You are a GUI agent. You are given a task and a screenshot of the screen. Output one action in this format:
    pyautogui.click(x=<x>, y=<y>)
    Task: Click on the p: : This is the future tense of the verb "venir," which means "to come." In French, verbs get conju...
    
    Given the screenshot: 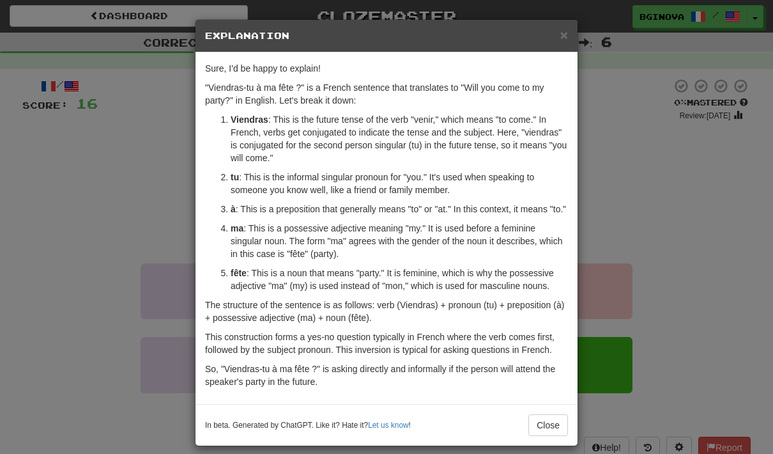 What is the action you would take?
    pyautogui.click(x=399, y=139)
    